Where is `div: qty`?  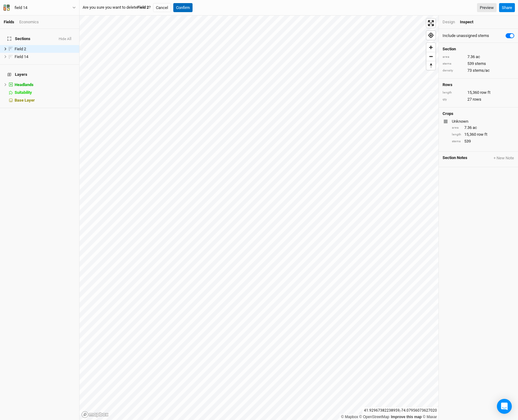
div: qty is located at coordinates (454, 99).